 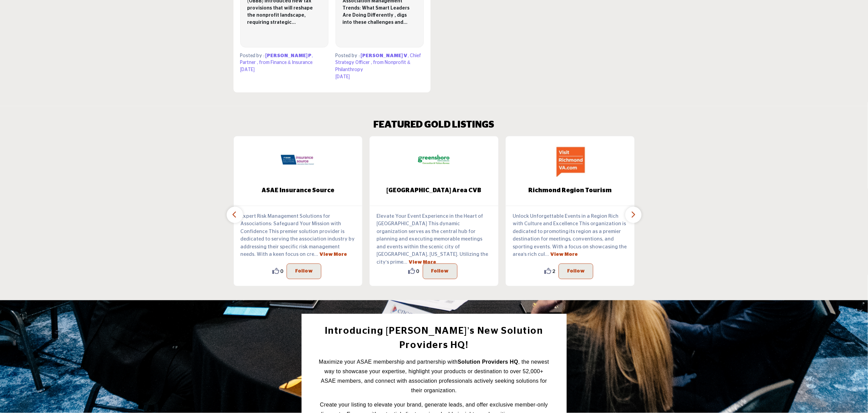 What do you see at coordinates (298, 160) in the screenshot?
I see `img: ASAE Insurance Source` at bounding box center [298, 160].